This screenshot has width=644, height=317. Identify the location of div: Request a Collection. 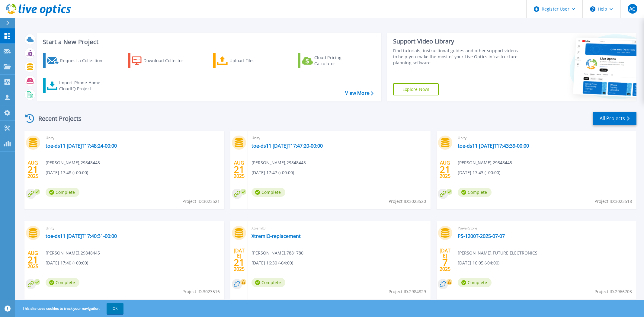
(84, 61).